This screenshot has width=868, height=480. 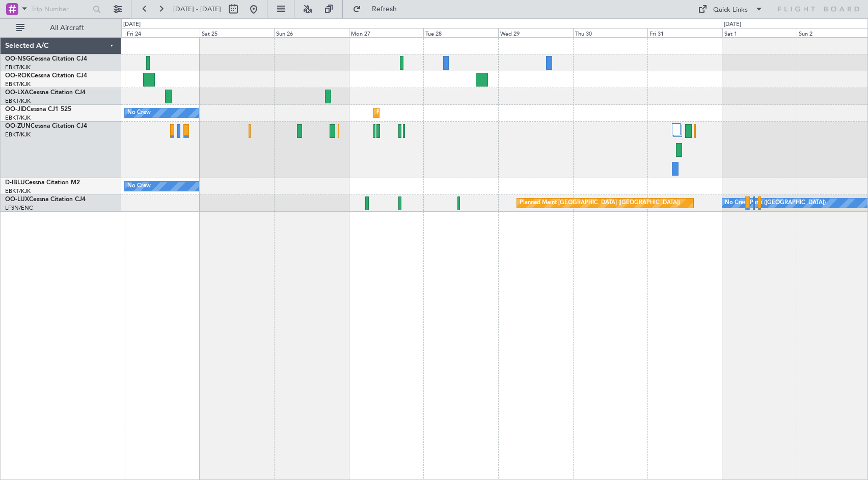 I want to click on div: Sun 26, so click(x=311, y=33).